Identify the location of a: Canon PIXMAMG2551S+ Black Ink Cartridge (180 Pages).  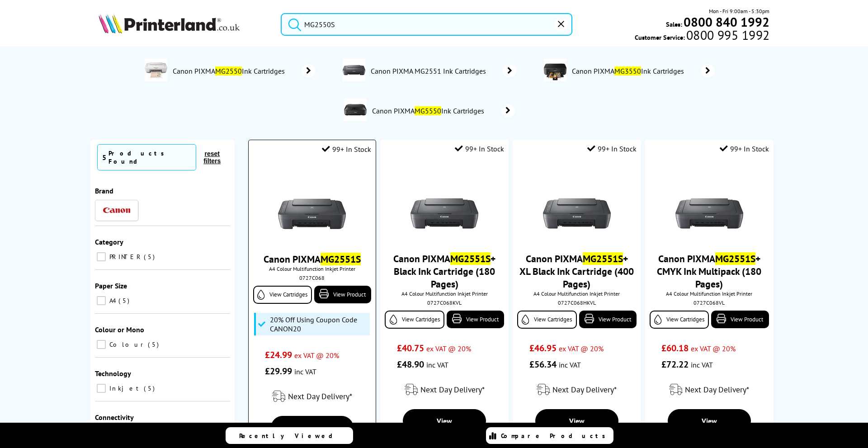
(445, 271).